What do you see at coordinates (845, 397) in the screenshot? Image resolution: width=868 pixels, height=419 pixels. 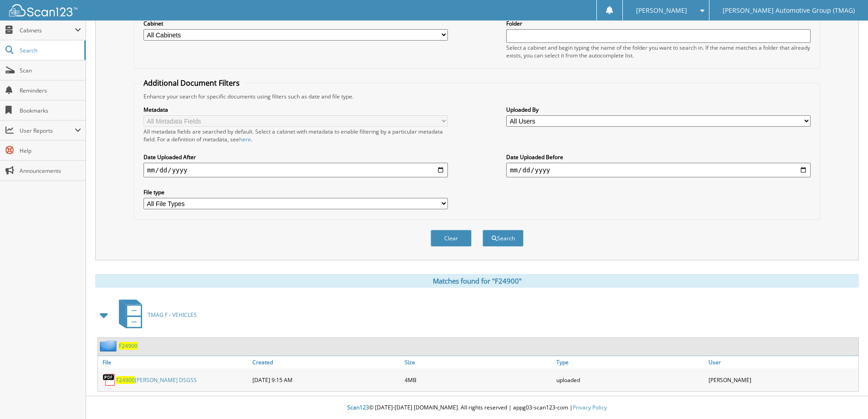 I see `div: Chat Widget` at bounding box center [845, 397].